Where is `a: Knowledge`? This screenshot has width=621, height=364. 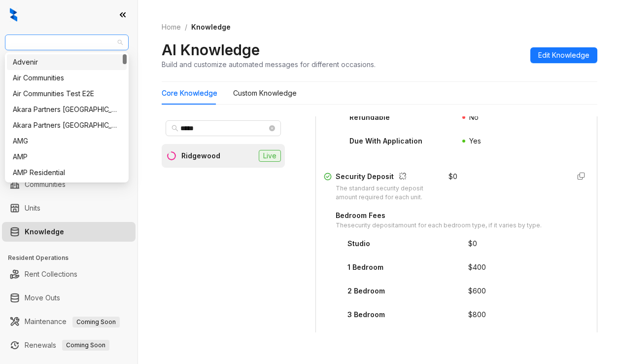 a: Knowledge is located at coordinates (44, 231).